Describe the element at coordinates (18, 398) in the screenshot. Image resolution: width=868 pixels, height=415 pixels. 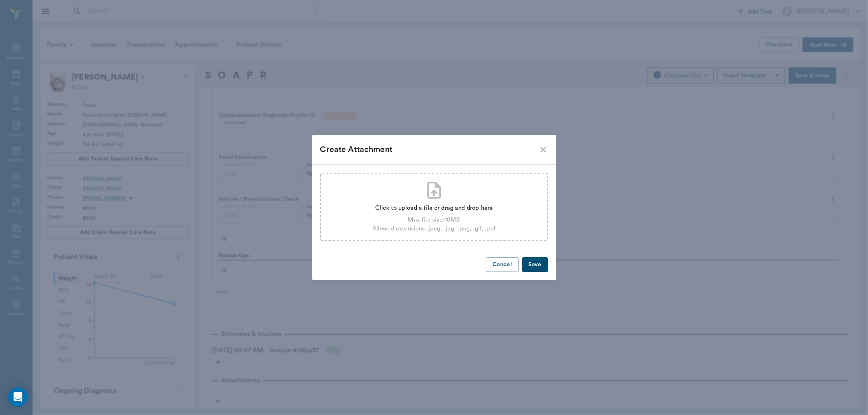
I see `div: Open Intercom Messenger` at that location.